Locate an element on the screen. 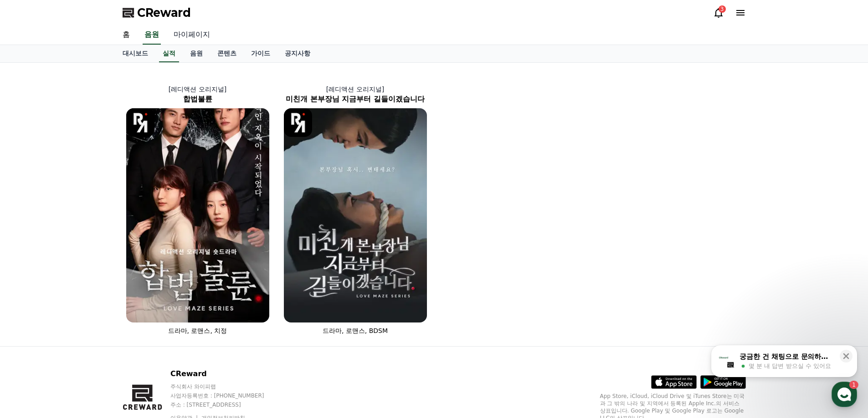  a: 설정 is located at coordinates (146, 300).